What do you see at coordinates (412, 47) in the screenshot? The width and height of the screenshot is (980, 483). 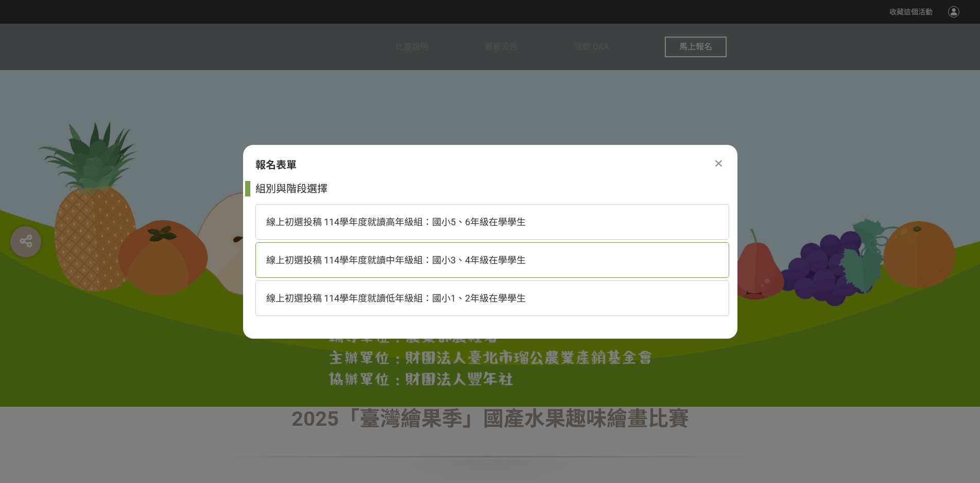 I see `a: 比賽說明` at bounding box center [412, 47].